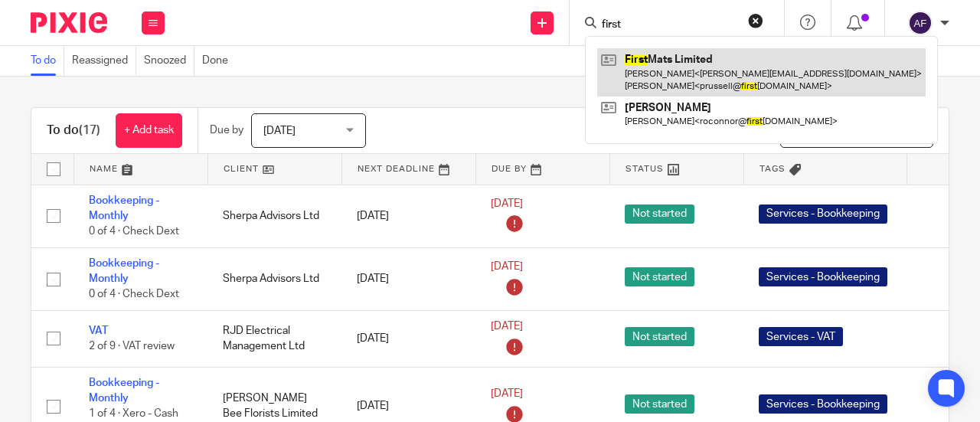 The image size is (980, 422). What do you see at coordinates (756, 21) in the screenshot?
I see `button: Clear` at bounding box center [756, 21].